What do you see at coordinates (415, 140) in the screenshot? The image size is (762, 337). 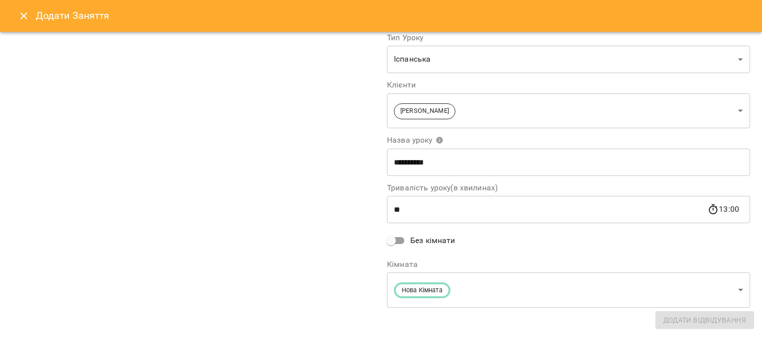 I see `span: Назва уроку` at bounding box center [415, 140].